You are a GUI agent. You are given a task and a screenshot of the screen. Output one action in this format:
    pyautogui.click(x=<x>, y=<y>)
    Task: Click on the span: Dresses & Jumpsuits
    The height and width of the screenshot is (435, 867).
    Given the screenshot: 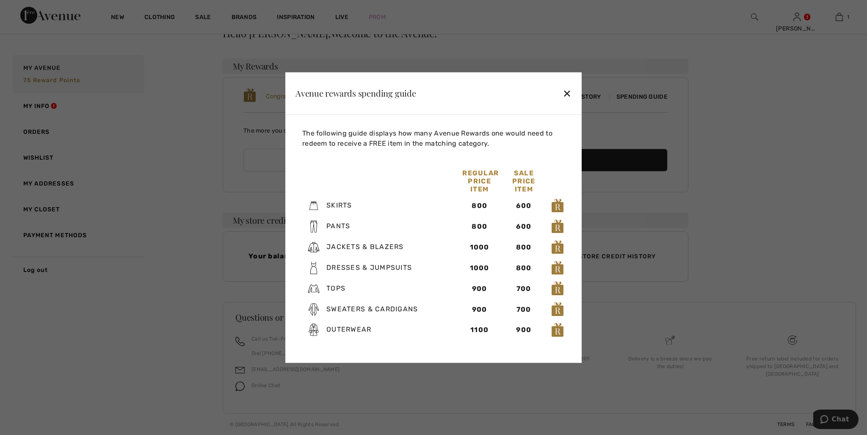 What is the action you would take?
    pyautogui.click(x=369, y=267)
    